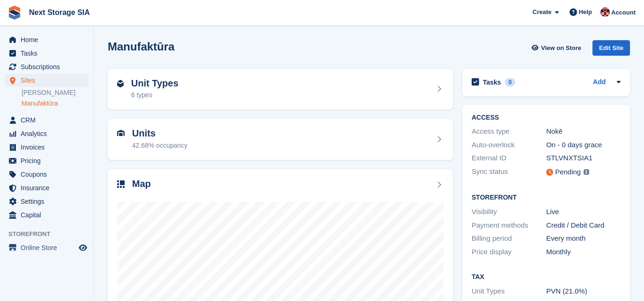 The width and height of the screenshot is (644, 301). Describe the element at coordinates (611, 48) in the screenshot. I see `div: Edit Site` at that location.